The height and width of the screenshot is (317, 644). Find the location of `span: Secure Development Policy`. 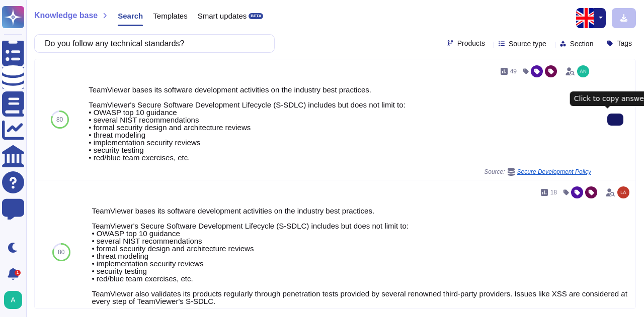

span: Secure Development Policy is located at coordinates (554, 172).